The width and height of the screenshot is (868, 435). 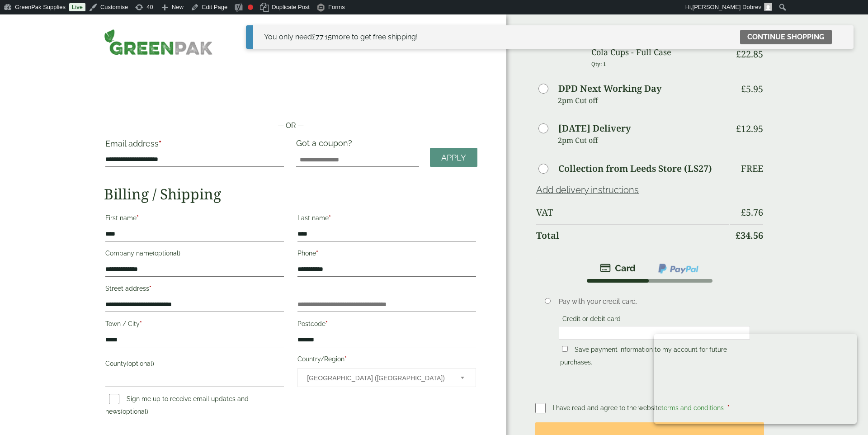 I want to click on span: United Kingdom (UK), so click(x=378, y=378).